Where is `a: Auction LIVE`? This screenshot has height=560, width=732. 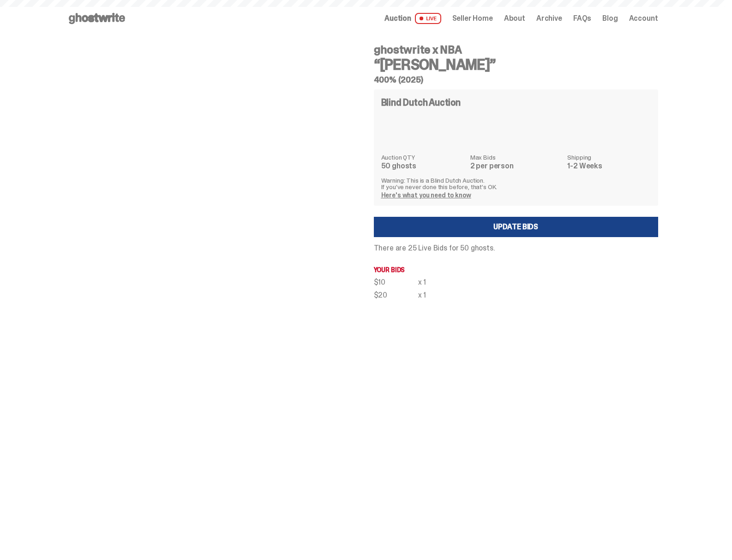
a: Auction LIVE is located at coordinates (413, 19).